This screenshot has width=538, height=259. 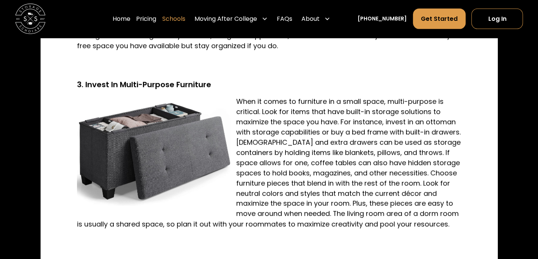 I want to click on h4: 3. Invest In Multi-Purpose Furniture, so click(x=269, y=85).